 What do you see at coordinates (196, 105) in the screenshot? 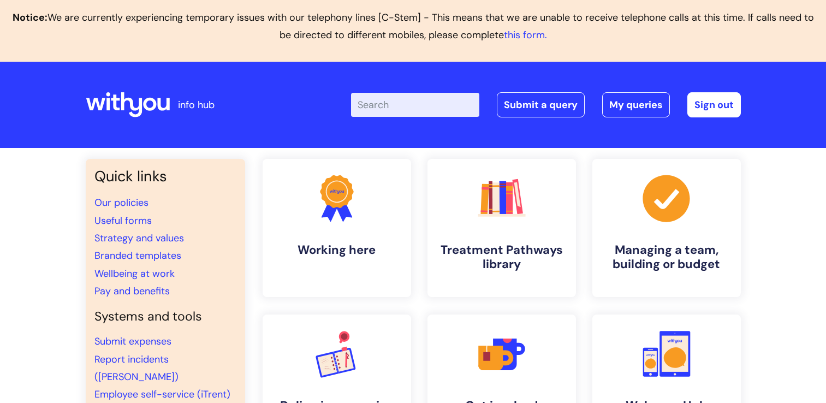
I see `p: info hub` at bounding box center [196, 105].